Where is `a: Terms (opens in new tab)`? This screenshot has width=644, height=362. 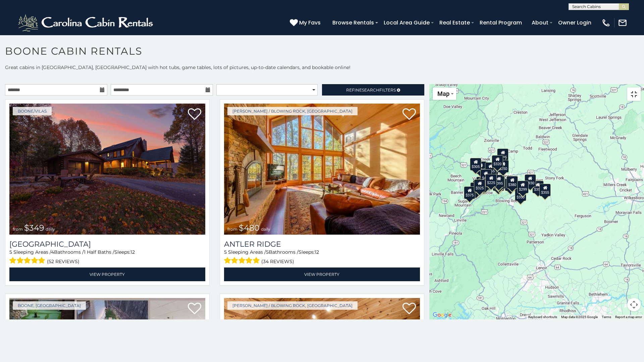 a: Terms (opens in new tab) is located at coordinates (607, 317).